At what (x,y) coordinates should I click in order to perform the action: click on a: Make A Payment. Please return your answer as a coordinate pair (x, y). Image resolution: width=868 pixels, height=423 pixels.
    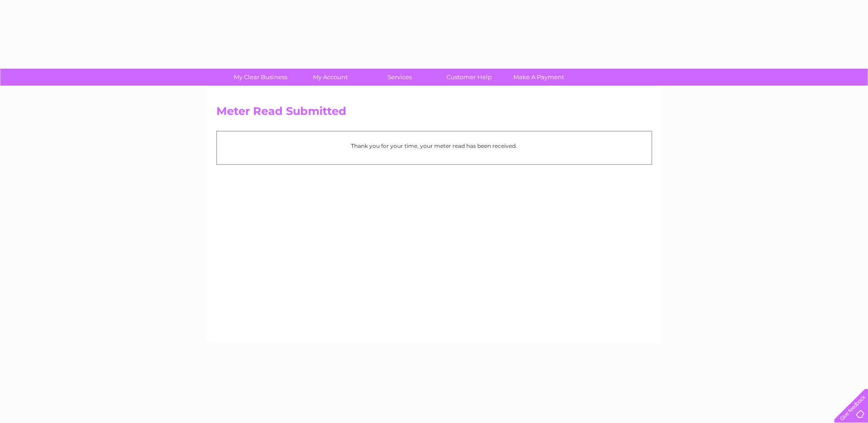
    Looking at the image, I should click on (539, 77).